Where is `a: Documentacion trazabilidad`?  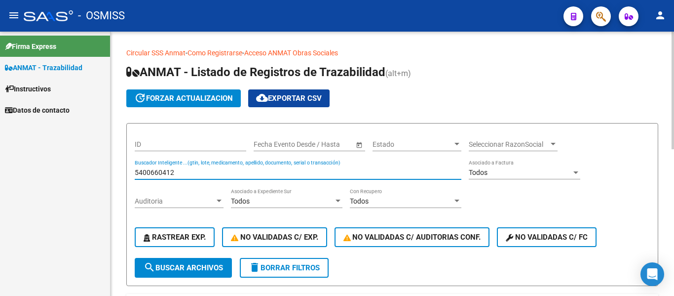
a: Documentacion trazabilidad is located at coordinates (381, 53).